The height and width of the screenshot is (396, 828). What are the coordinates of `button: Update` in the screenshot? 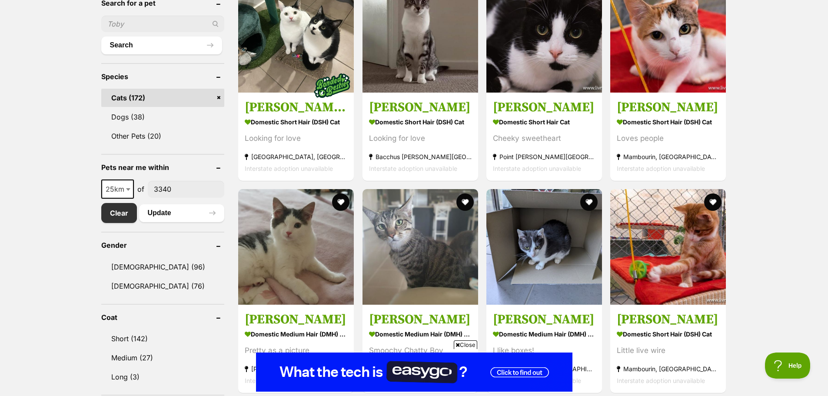 It's located at (182, 213).